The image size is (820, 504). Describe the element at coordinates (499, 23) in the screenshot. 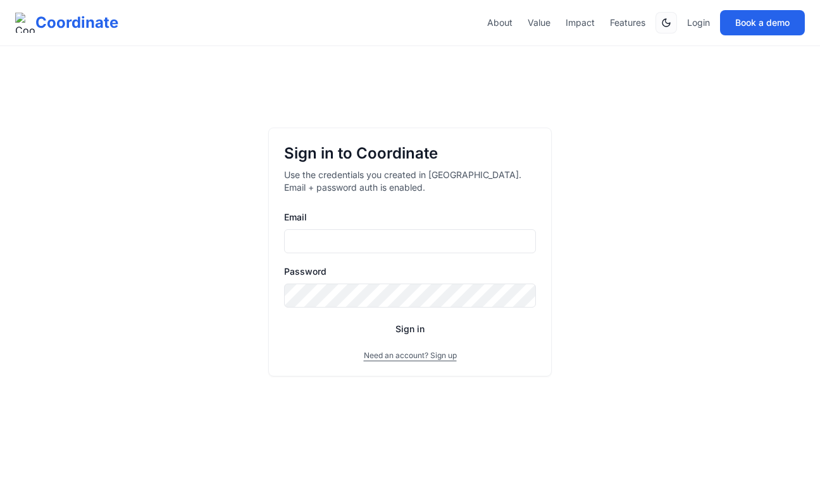

I see `a: About` at that location.